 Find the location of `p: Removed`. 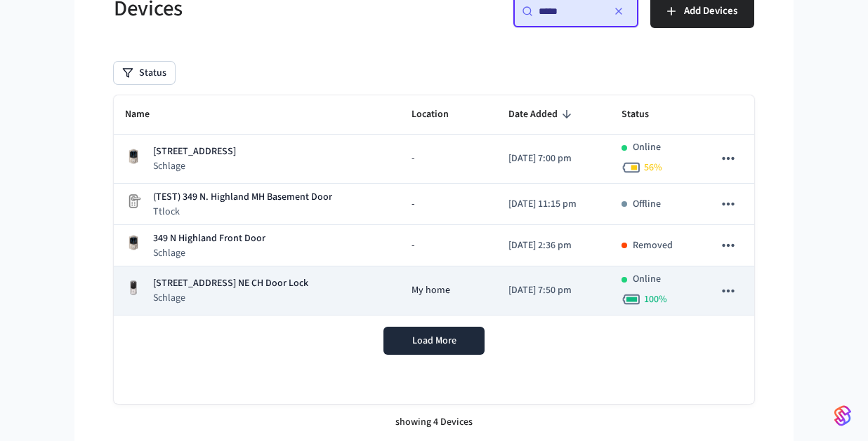

p: Removed is located at coordinates (653, 246).